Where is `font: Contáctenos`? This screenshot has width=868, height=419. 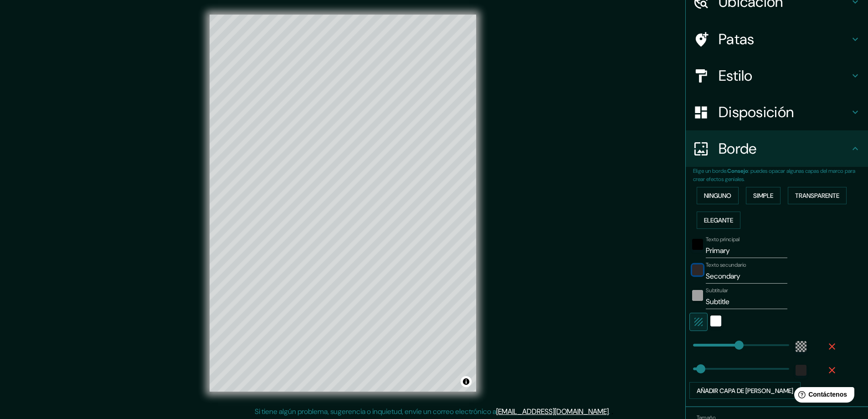
font: Contáctenos is located at coordinates (40, 11).